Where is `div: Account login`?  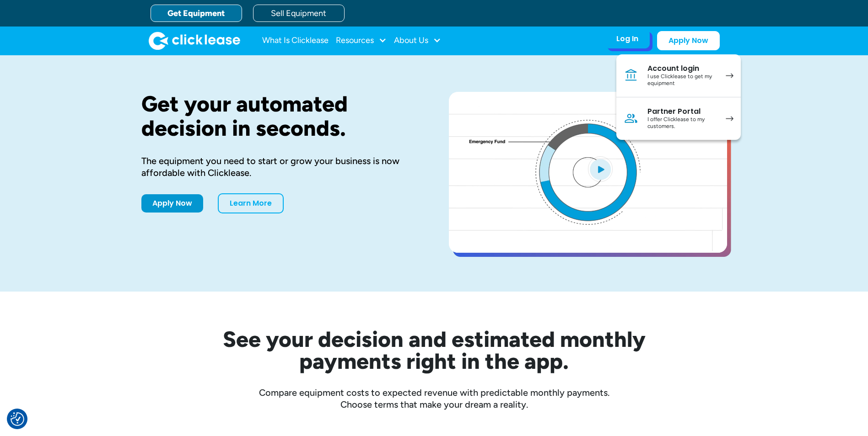 div: Account login is located at coordinates (682, 68).